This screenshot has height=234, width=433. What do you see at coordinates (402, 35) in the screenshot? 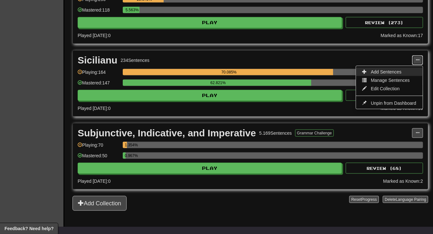
I see `div: Marked as Known: 17` at bounding box center [402, 35].